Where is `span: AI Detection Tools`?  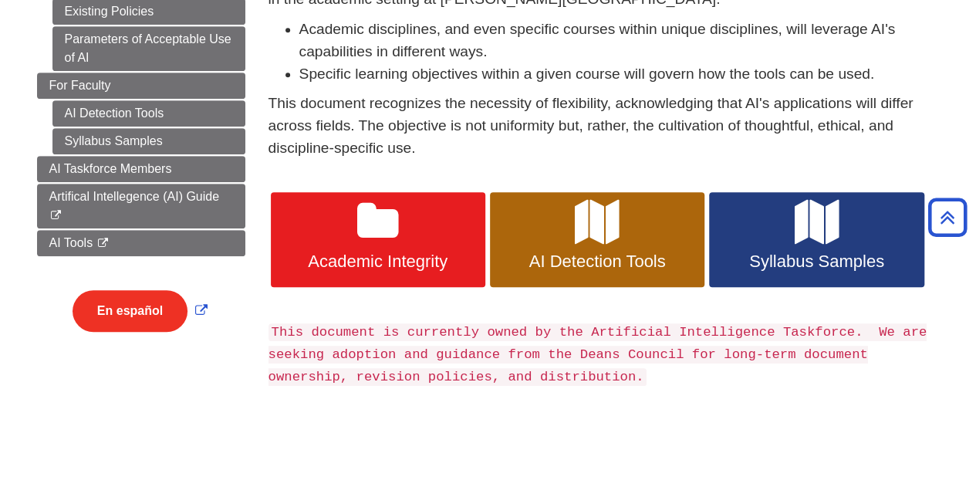 span: AI Detection Tools is located at coordinates (597, 262).